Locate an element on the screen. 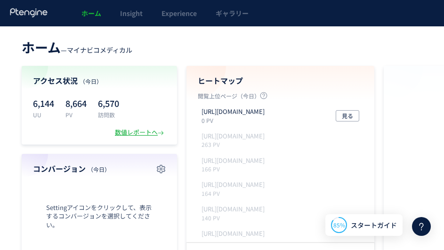  p: 140 PV is located at coordinates (235, 217).